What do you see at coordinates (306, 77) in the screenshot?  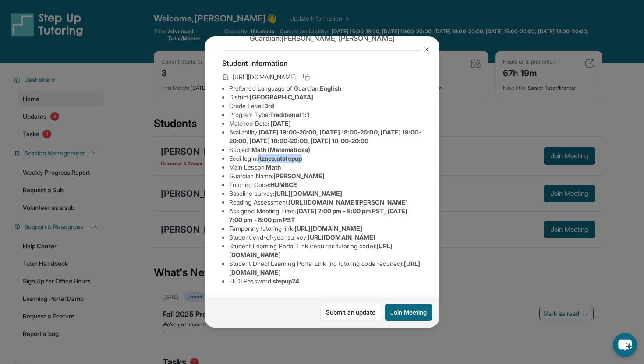 I see `button: Copy link` at bounding box center [306, 77].